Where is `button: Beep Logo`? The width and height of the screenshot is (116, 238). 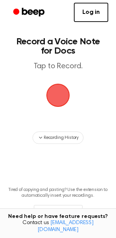 button: Beep Logo is located at coordinates (58, 95).